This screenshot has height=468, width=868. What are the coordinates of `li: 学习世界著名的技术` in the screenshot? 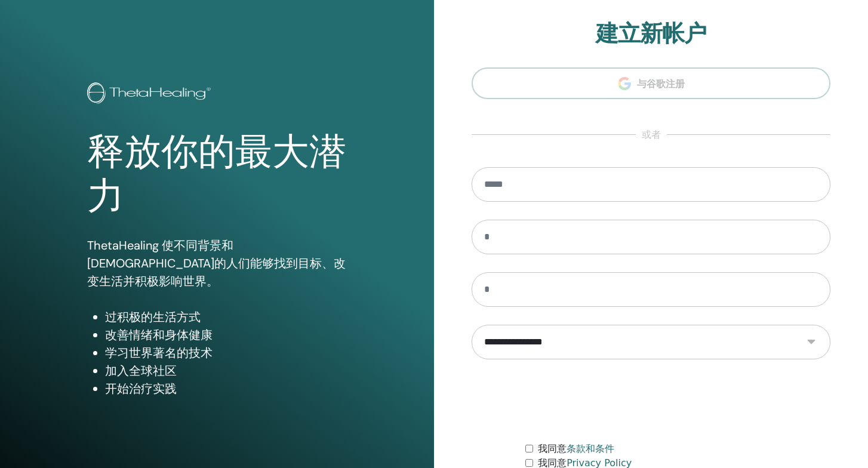 It's located at (226, 353).